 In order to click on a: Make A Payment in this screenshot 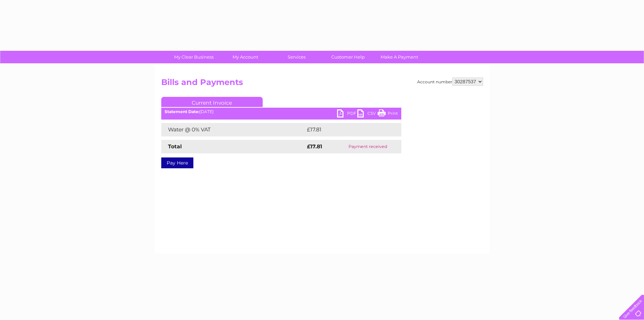, I will do `click(399, 57)`.